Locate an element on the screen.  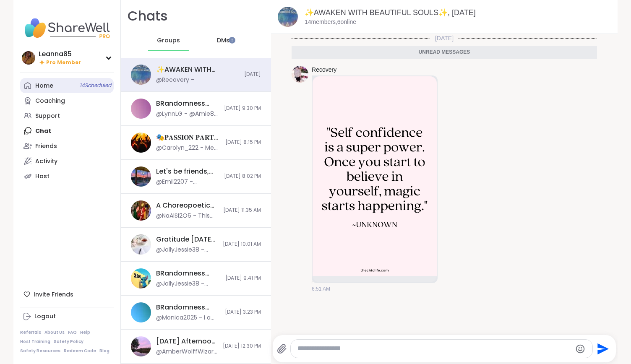
span: 6:51 AM is located at coordinates (321, 289).